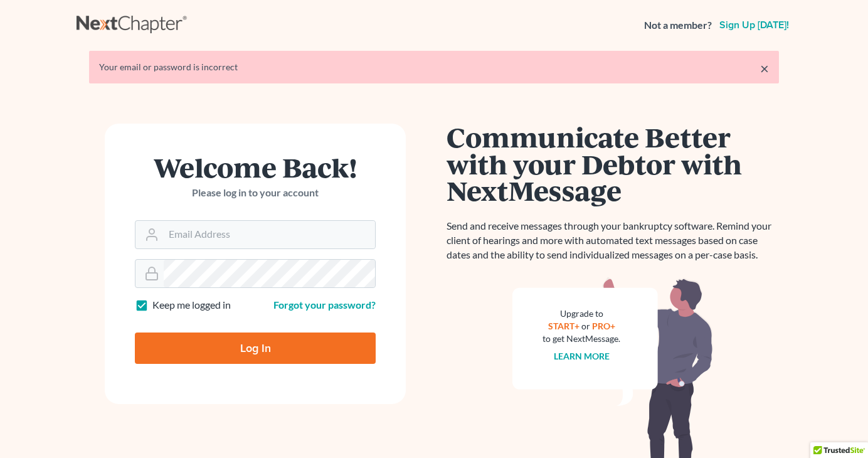  What do you see at coordinates (564, 326) in the screenshot?
I see `a: START+` at bounding box center [564, 326].